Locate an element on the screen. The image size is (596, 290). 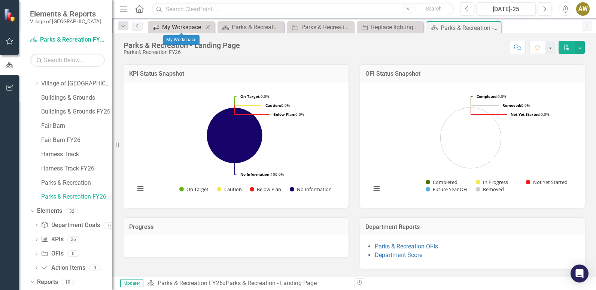
button: Show In Progress is located at coordinates (492, 182).